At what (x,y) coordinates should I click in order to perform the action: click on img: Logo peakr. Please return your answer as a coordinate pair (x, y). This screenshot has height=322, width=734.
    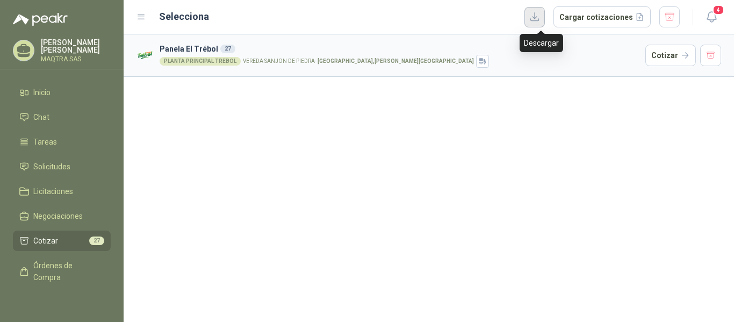
    Looking at the image, I should click on (40, 19).